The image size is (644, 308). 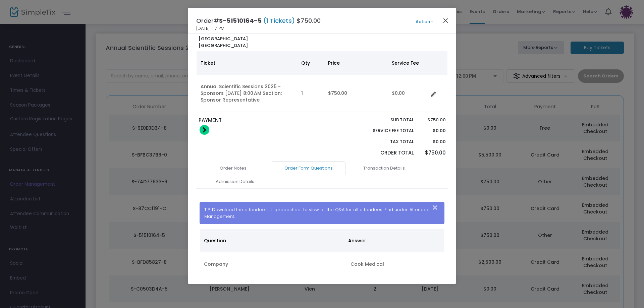 What do you see at coordinates (408, 93) in the screenshot?
I see `td: $0.00` at bounding box center [408, 93].